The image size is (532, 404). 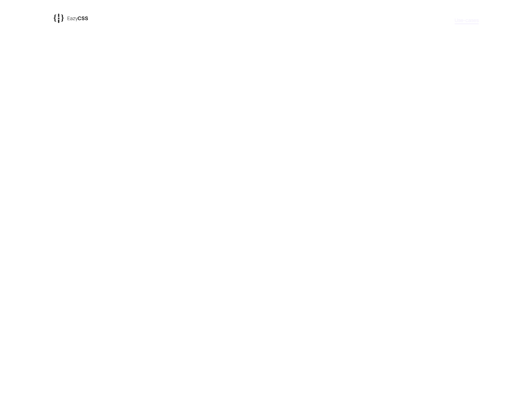 What do you see at coordinates (83, 18) in the screenshot?
I see `span: CSS` at bounding box center [83, 18].